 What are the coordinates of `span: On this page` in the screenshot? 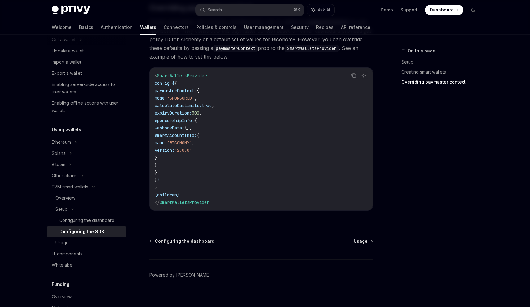 It's located at (422, 51).